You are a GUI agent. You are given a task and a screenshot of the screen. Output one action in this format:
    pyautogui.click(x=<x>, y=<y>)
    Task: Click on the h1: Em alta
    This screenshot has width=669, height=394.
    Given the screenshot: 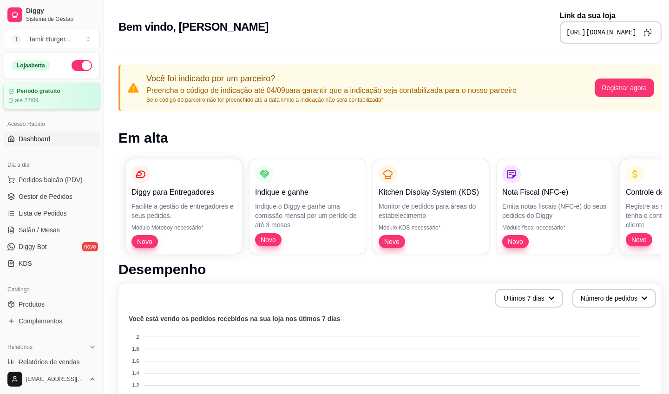 What is the action you would take?
    pyautogui.click(x=390, y=138)
    